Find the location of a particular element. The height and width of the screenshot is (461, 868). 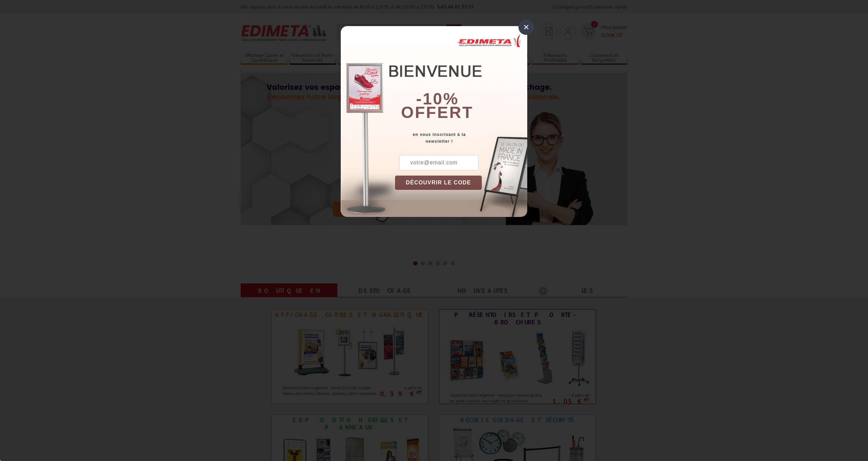

font: offert is located at coordinates (438, 112).